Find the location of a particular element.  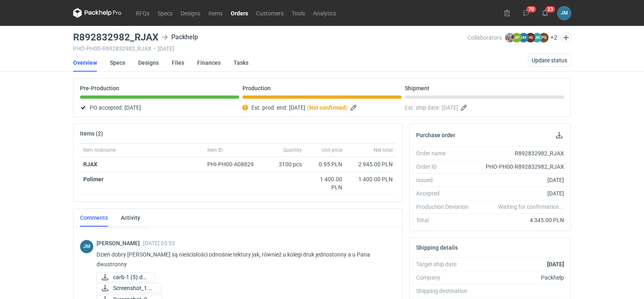

a: carb-1 (5).docx is located at coordinates (125, 277).